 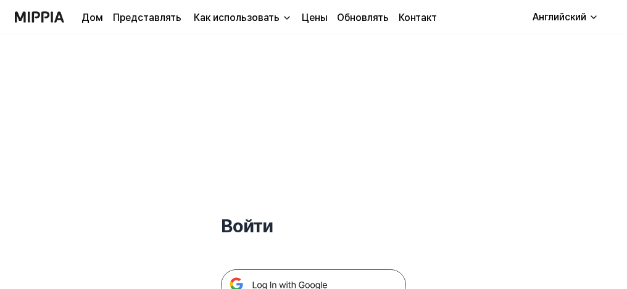 What do you see at coordinates (564, 17) in the screenshot?
I see `button: Английский` at bounding box center [564, 17].